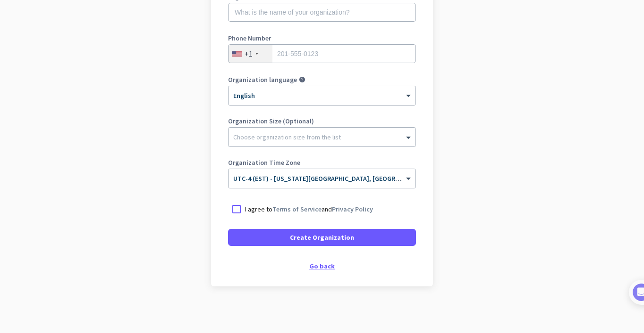 The width and height of the screenshot is (644, 333). I want to click on label: Organization Time Zone, so click(322, 163).